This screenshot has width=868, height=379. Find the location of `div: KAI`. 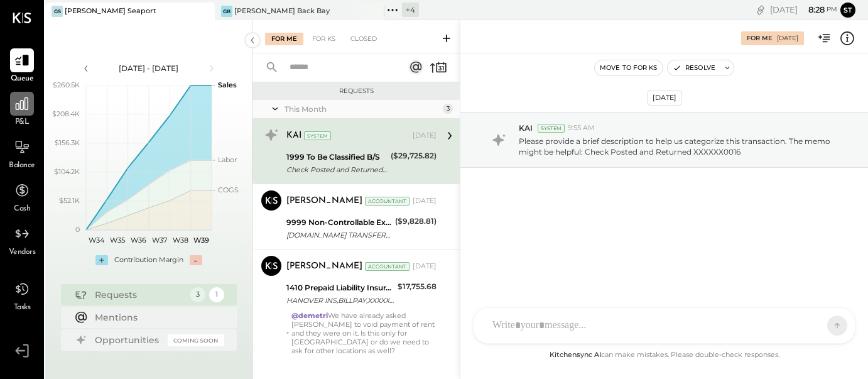

div: KAI is located at coordinates (294, 136).